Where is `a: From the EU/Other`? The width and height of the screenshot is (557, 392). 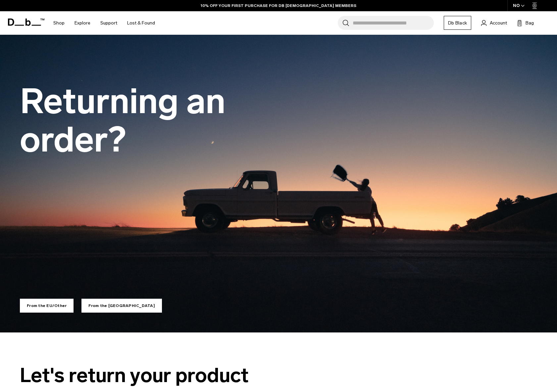 a: From the EU/Other is located at coordinates (47, 306).